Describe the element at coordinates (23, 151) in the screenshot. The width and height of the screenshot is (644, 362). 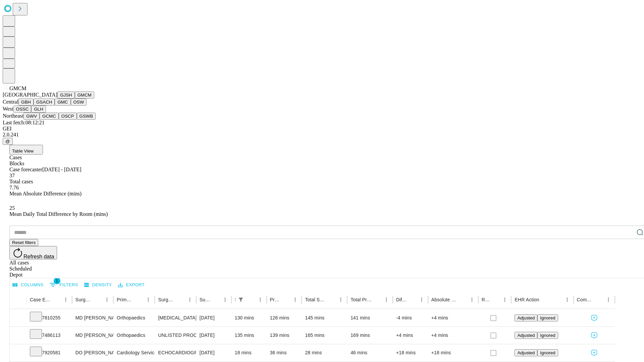
I see `span: Table View` at that location.